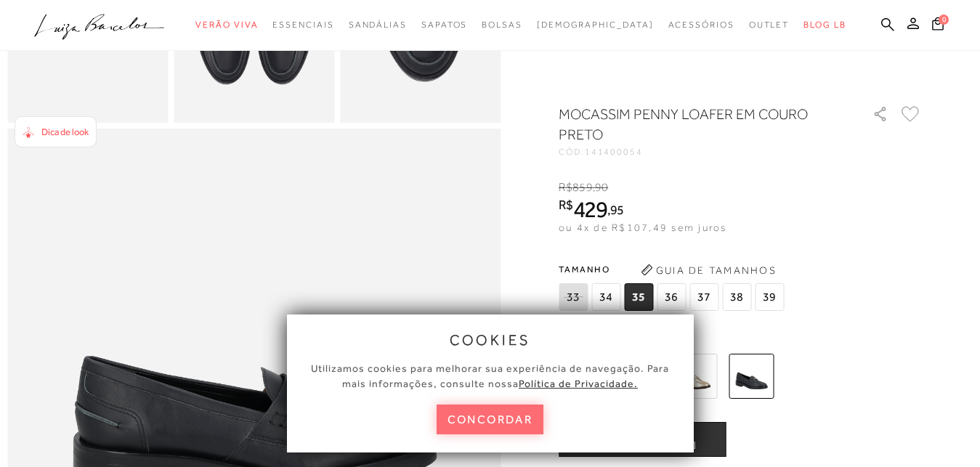 Image resolution: width=980 pixels, height=467 pixels. Describe the element at coordinates (639, 297) in the screenshot. I see `span: 35` at that location.